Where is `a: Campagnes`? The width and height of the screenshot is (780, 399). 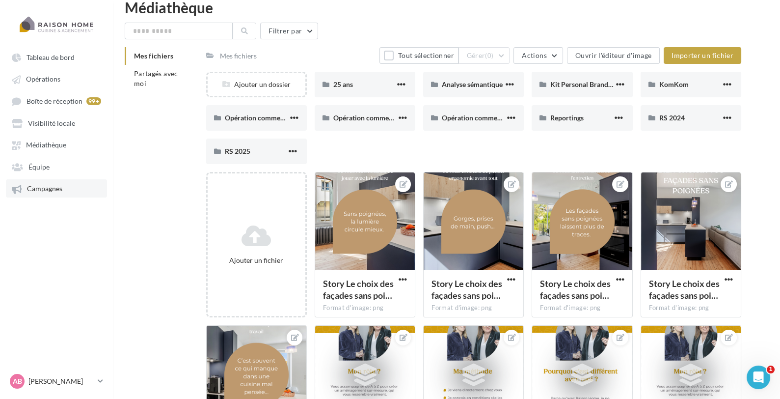 a: Campagnes is located at coordinates (56, 188).